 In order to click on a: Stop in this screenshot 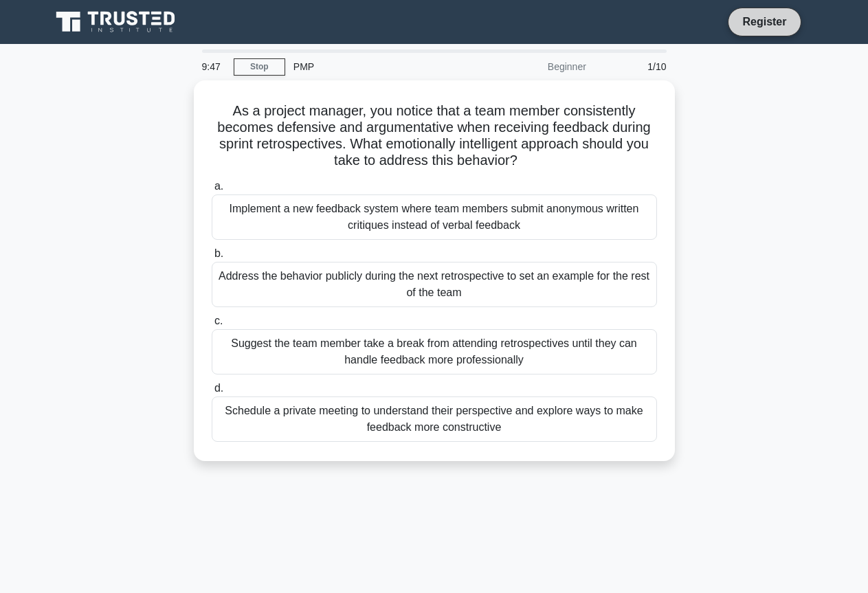, I will do `click(259, 67)`.